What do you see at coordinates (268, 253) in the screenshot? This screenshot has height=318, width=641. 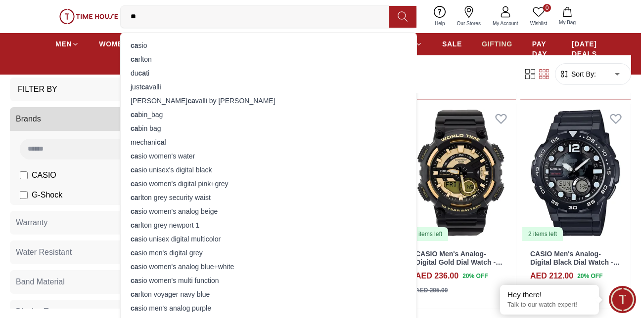 I see `div: sio men's digital grey` at bounding box center [268, 253].